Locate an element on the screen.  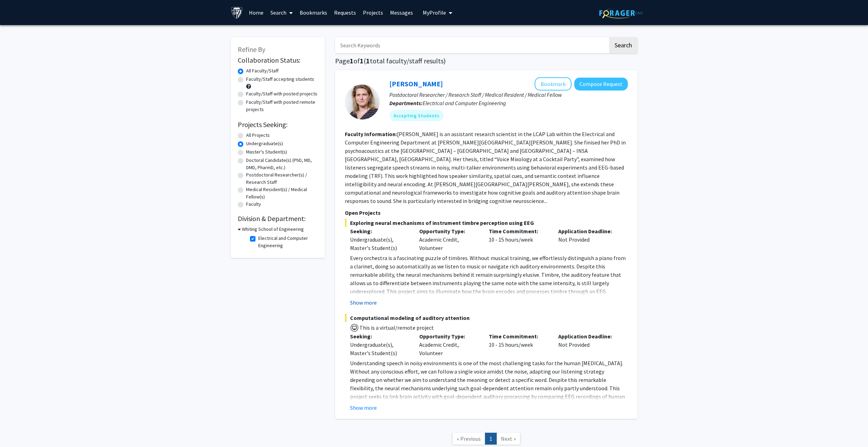
label: Faculty/Staff with posted projects is located at coordinates (282, 93).